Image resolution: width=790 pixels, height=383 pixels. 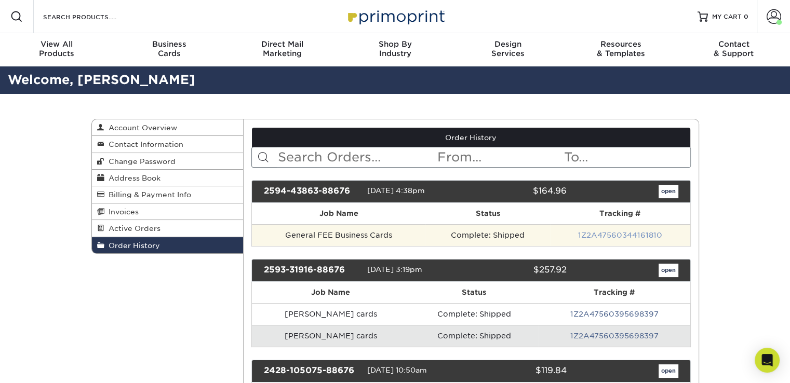 What do you see at coordinates (500, 157) in the screenshot?
I see `input: From...` at bounding box center [500, 157].